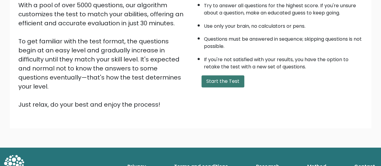 The width and height of the screenshot is (381, 166). What do you see at coordinates (223, 81) in the screenshot?
I see `button: Start the Test` at bounding box center [223, 81].